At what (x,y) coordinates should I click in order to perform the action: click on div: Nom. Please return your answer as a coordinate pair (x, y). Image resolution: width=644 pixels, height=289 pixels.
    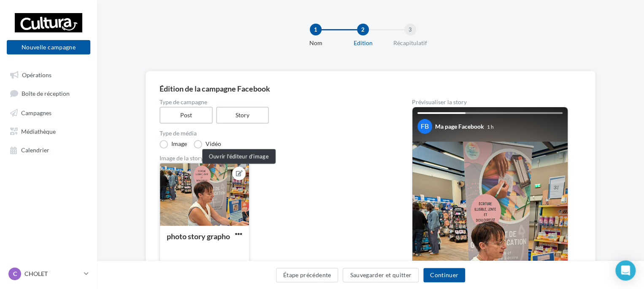
    Looking at the image, I should click on (316, 43).